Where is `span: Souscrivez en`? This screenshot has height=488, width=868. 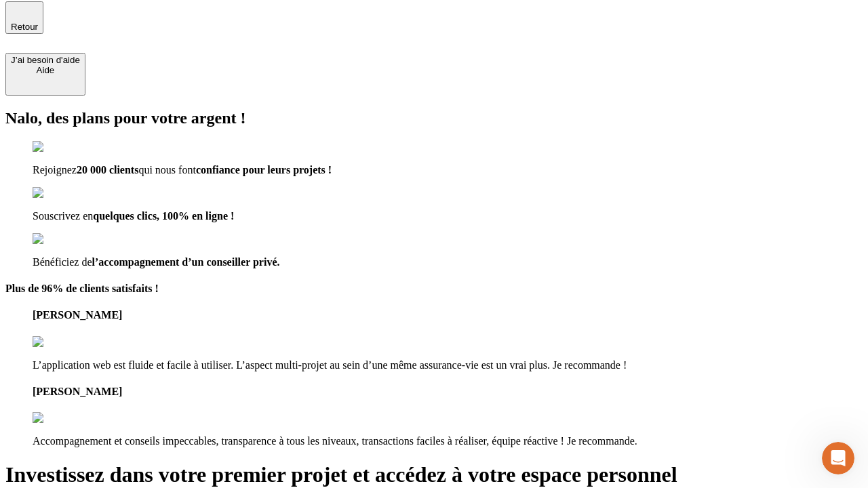 span: Souscrivez en is located at coordinates (62, 216).